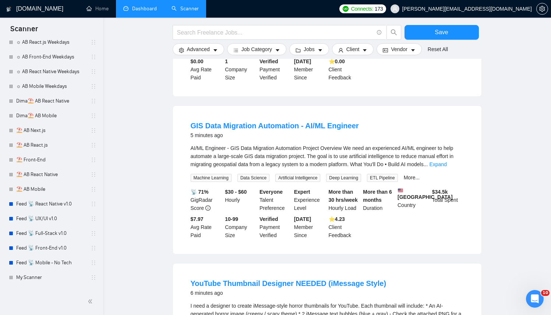 This screenshot has width=551, height=315. Describe the element at coordinates (51, 86) in the screenshot. I see `a: ☼ AB Mobile Weekdays` at that location.